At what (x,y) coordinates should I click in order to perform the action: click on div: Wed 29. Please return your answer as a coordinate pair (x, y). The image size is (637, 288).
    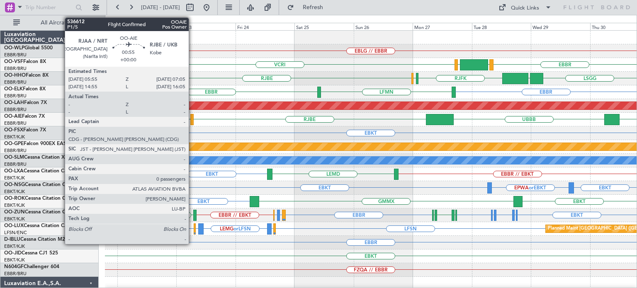
    Looking at the image, I should click on (560, 27).